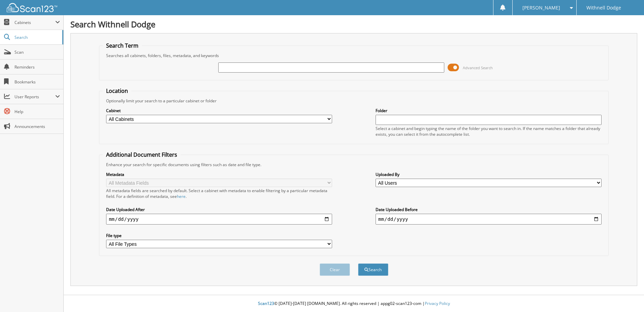 This screenshot has width=644, height=312. Describe the element at coordinates (219, 174) in the screenshot. I see `label: Metadata` at that location.